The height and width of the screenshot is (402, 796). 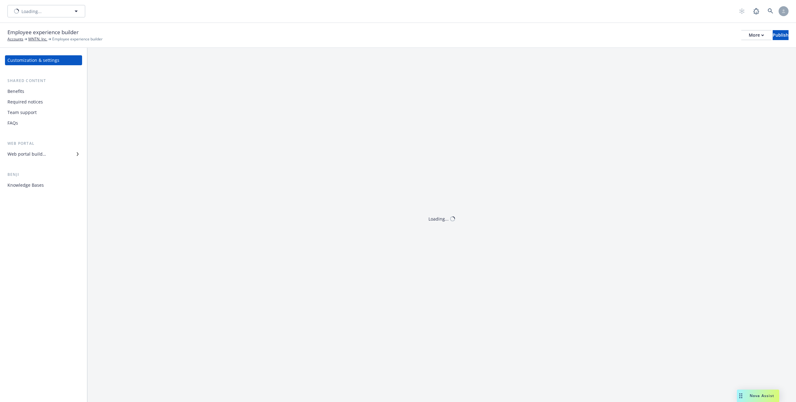 What do you see at coordinates (781, 35) in the screenshot?
I see `button: Publish` at bounding box center [781, 35].